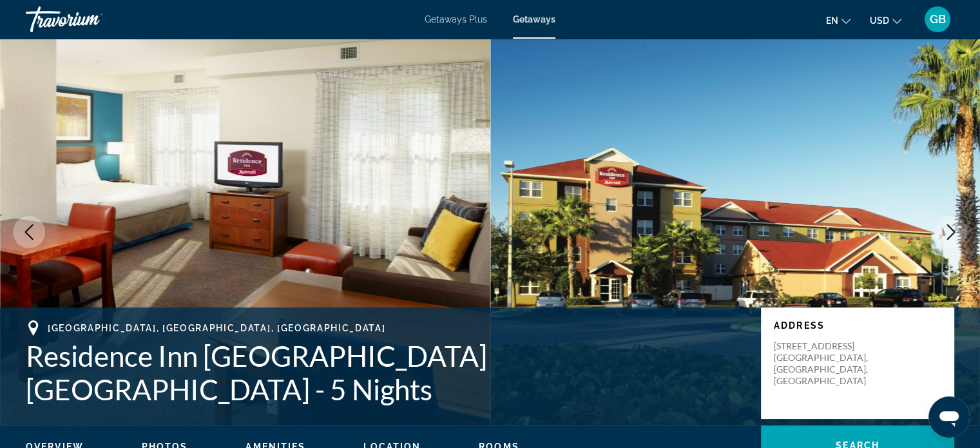  What do you see at coordinates (839, 20) in the screenshot?
I see `button: Change language` at bounding box center [839, 20].